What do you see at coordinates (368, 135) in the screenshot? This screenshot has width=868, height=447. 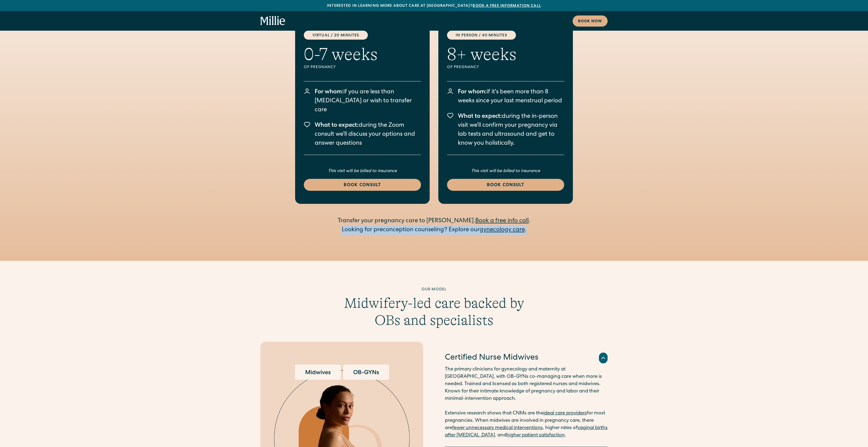 I see `p: during the Zoom consult we’ll discuss your options and answer questions` at bounding box center [368, 135].